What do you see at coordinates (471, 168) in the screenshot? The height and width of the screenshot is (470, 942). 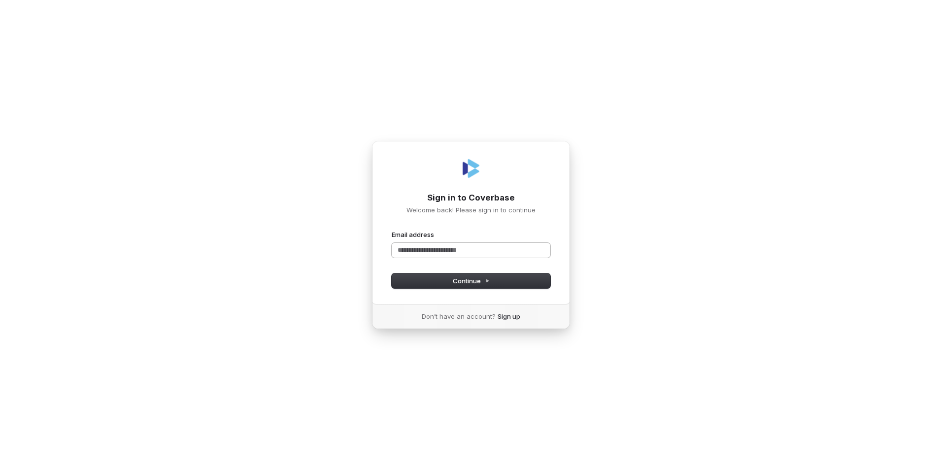 I see `img: Coverbase` at bounding box center [471, 168].